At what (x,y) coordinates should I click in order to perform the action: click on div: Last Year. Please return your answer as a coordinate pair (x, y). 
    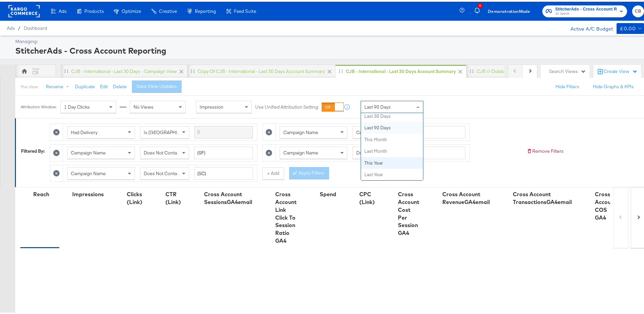
    Looking at the image, I should click on (392, 173).